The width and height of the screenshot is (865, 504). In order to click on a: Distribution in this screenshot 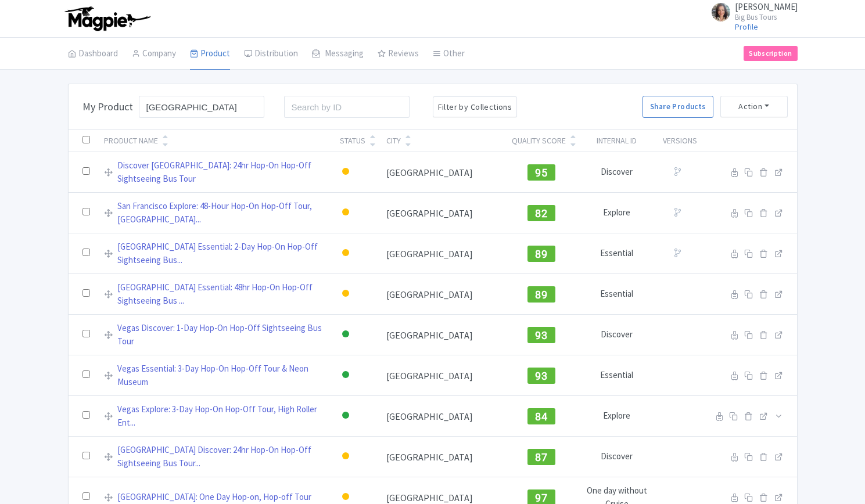, I will do `click(271, 54)`.